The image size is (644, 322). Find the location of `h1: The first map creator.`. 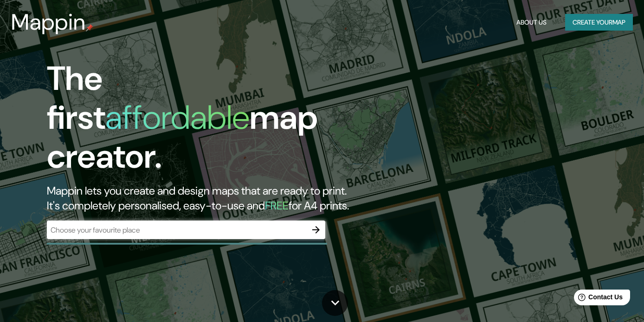

h1: The first map creator. is located at coordinates (208, 122).